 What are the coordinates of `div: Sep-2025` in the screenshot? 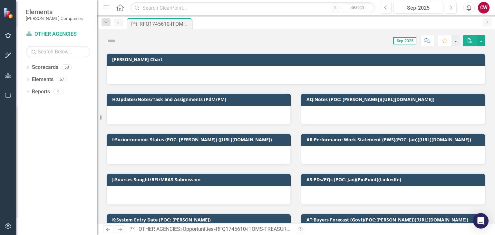 It's located at (418, 8).